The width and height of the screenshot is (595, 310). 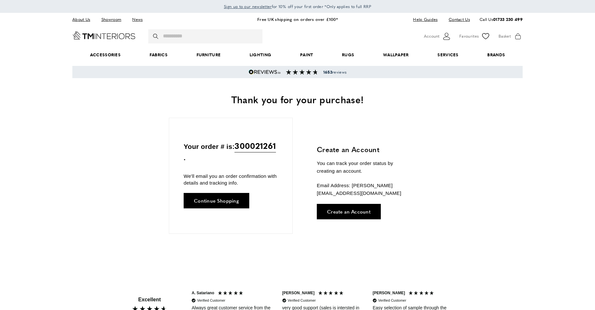 What do you see at coordinates (203, 293) in the screenshot?
I see `div: A. Satariano` at bounding box center [203, 293].